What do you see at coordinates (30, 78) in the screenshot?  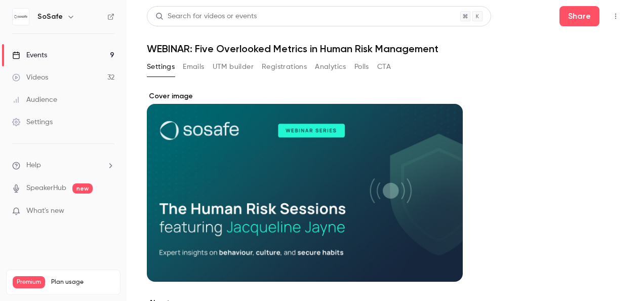 I see `div: Videos` at bounding box center [30, 78].